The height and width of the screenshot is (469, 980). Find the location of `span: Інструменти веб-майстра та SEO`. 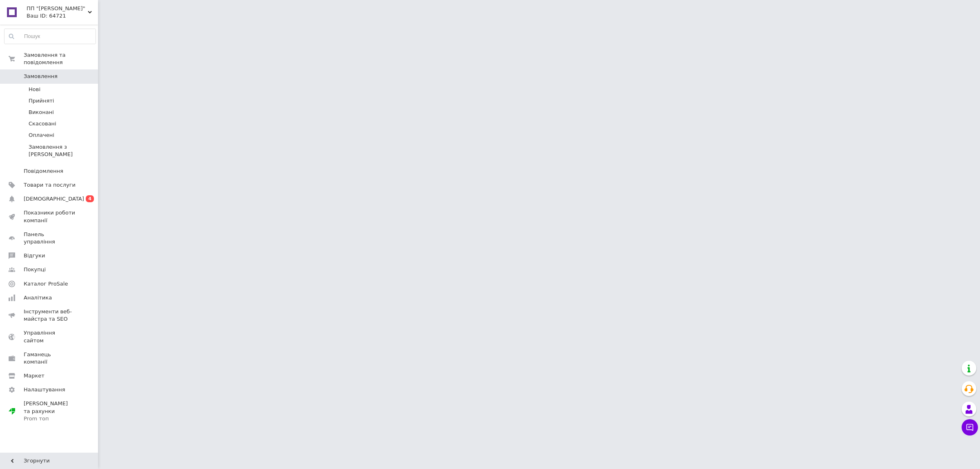

span: Інструменти веб-майстра та SEO is located at coordinates (50, 316).